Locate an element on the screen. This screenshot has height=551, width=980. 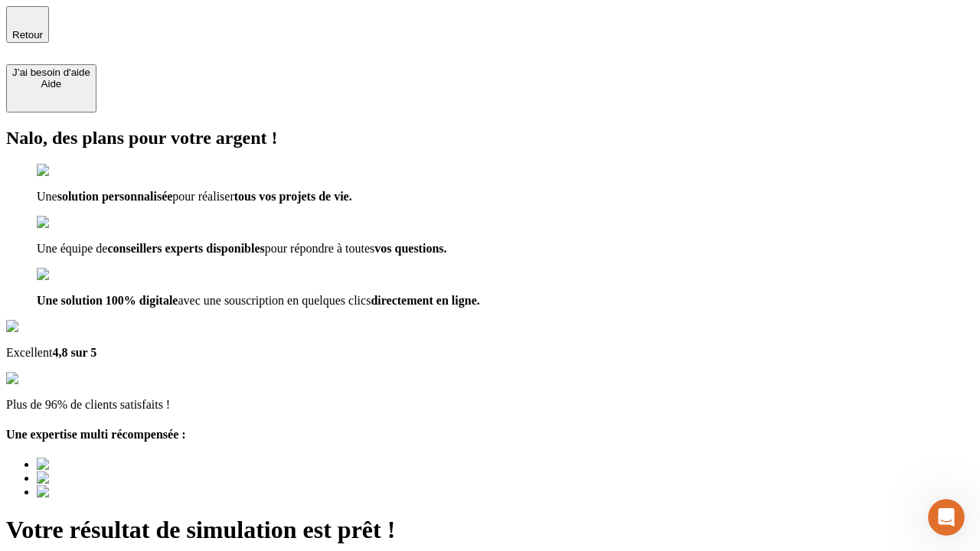
button: J’ai besoin d'aideAide is located at coordinates (51, 88).